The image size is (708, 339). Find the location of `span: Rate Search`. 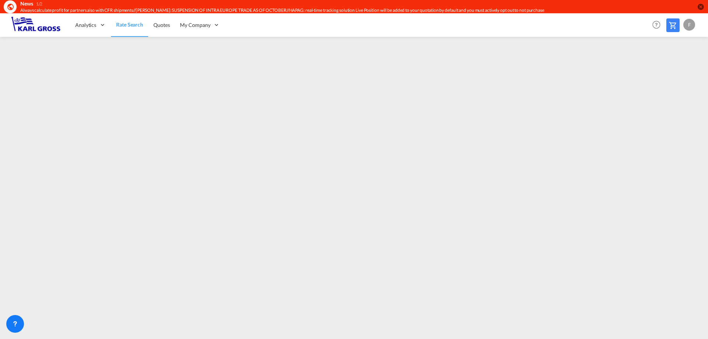

span: Rate Search is located at coordinates (129, 24).